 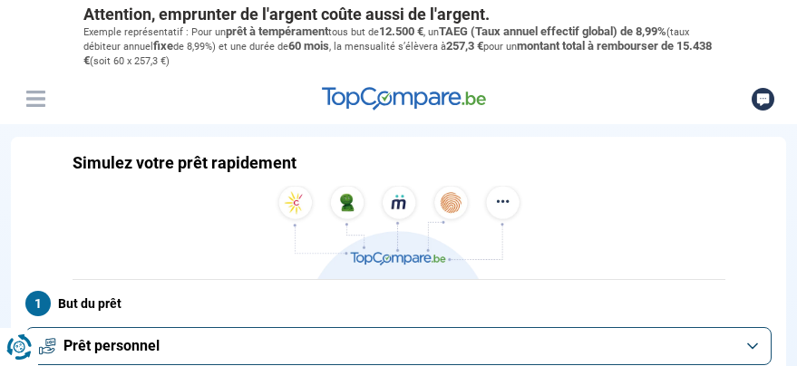 What do you see at coordinates (552, 31) in the screenshot?
I see `span: TAEG (Taux annuel effectif global) de 8,99%` at bounding box center [552, 31].